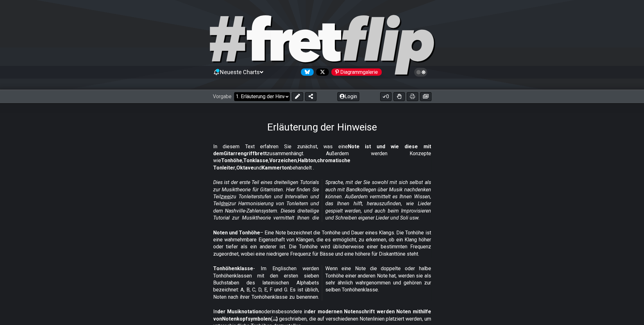 The image size is (644, 325). Describe the element at coordinates (359, 72) in the screenshot. I see `font: Diagrammgalerie` at that location.